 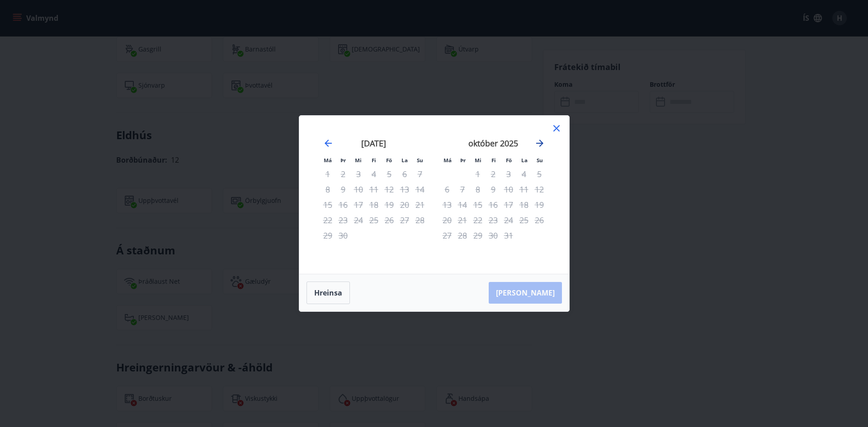 What do you see at coordinates (463, 235) in the screenshot?
I see `td: Not available. þriðjudagur, 28. október 2025` at bounding box center [463, 235].